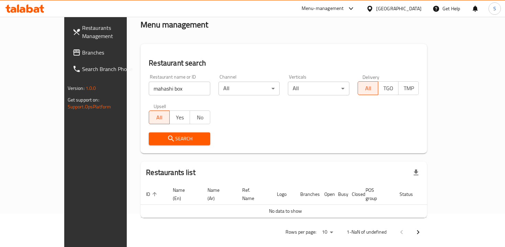 The image size is (505, 247). Describe the element at coordinates (388, 88) in the screenshot. I see `button: TGO` at that location.